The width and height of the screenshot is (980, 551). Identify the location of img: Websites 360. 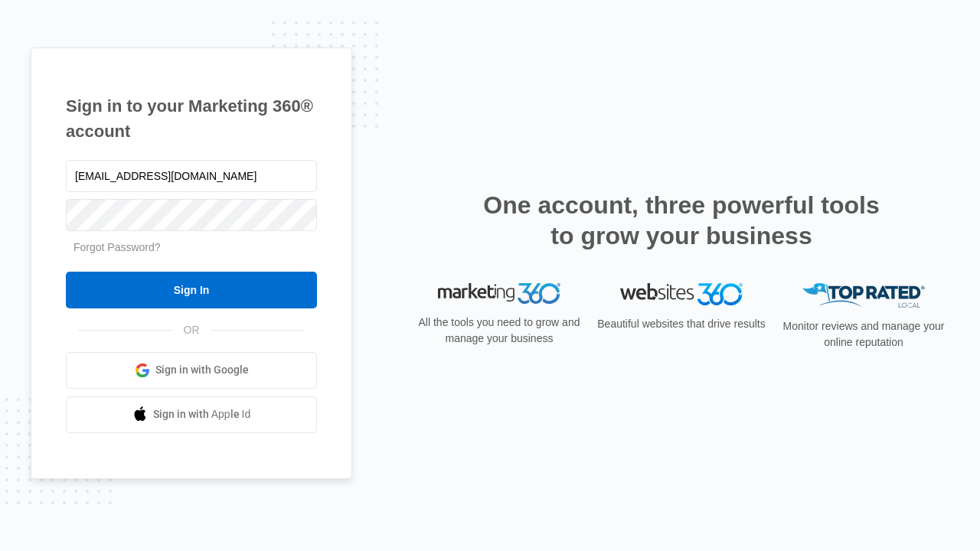
(681, 294).